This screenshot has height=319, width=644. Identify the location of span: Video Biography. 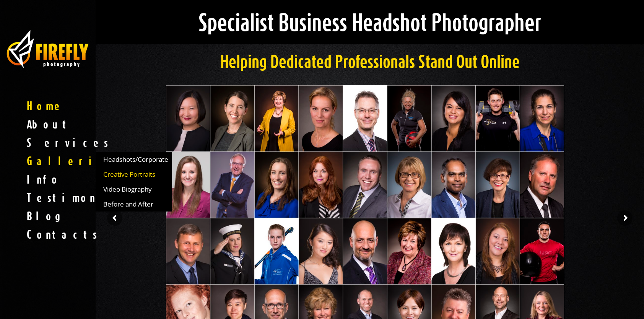
(127, 189).